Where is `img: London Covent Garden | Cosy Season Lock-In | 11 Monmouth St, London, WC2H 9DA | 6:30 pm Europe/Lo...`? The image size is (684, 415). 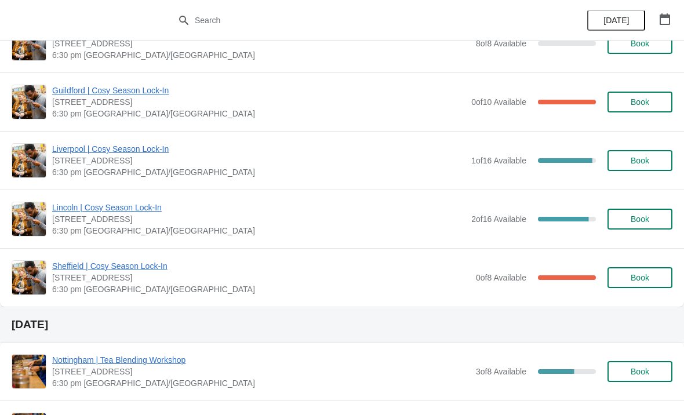 img: London Covent Garden | Cosy Season Lock-In | 11 Monmouth St, London, WC2H 9DA | 6:30 pm Europe/Lo... is located at coordinates (29, 43).